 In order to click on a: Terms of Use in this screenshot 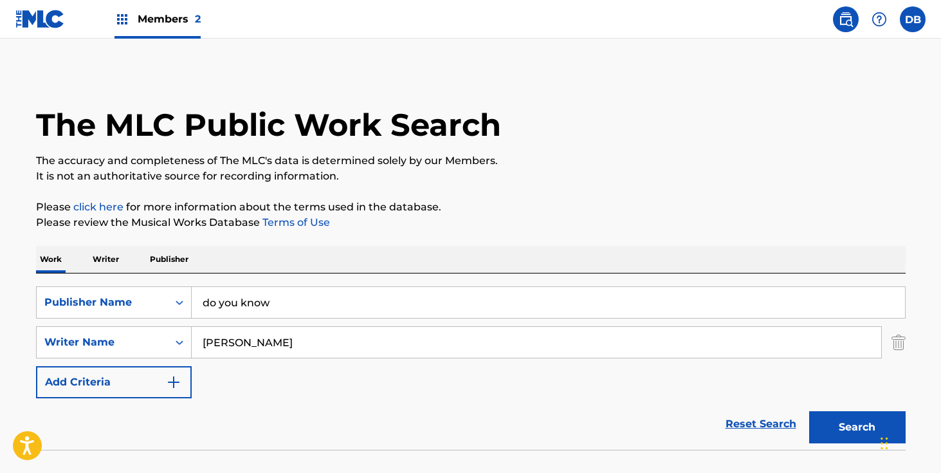, I will do `click(295, 222)`.